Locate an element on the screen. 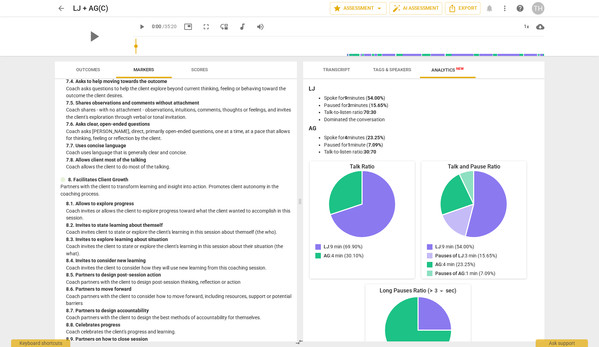 This screenshot has height=347, width=599. span: star is located at coordinates (337, 8).